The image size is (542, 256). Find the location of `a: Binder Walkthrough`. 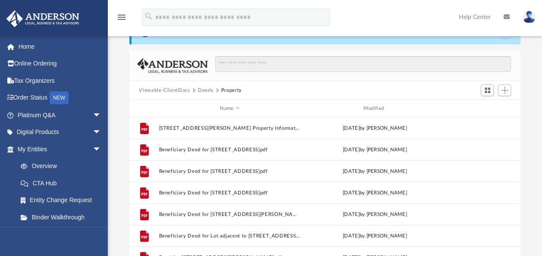

a: Binder Walkthrough is located at coordinates (63, 217).